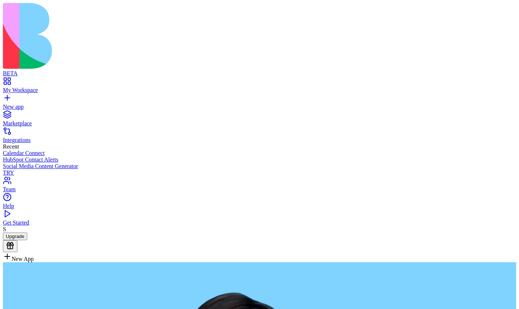 Image resolution: width=519 pixels, height=309 pixels. What do you see at coordinates (4, 229) in the screenshot?
I see `span: S` at bounding box center [4, 229].